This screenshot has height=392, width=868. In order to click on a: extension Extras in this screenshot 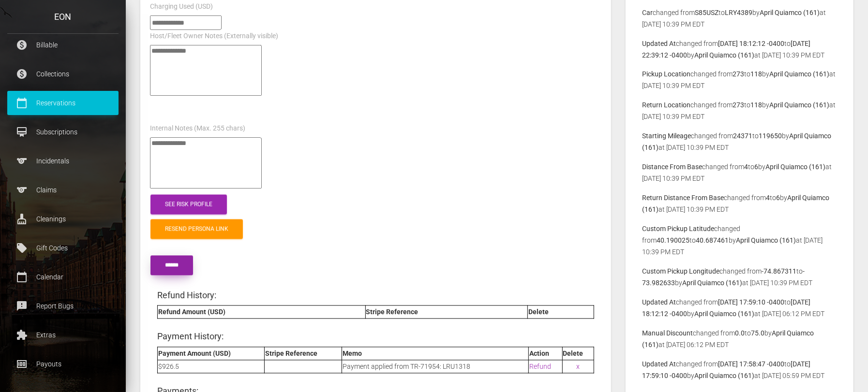, I will do `click(63, 335)`.